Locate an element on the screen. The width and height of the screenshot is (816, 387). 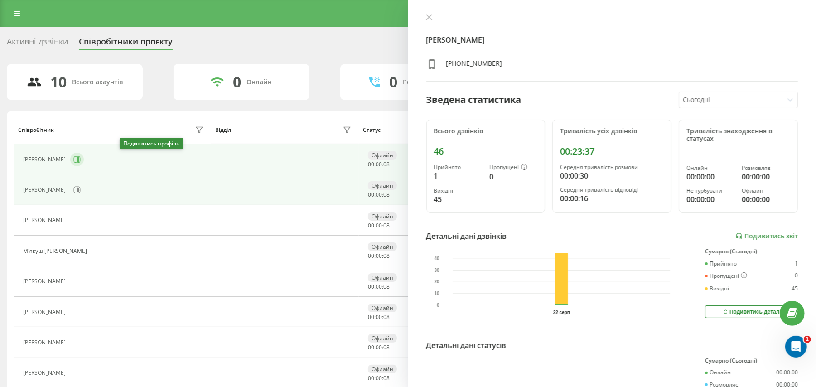
text: 30 is located at coordinates (437, 270).